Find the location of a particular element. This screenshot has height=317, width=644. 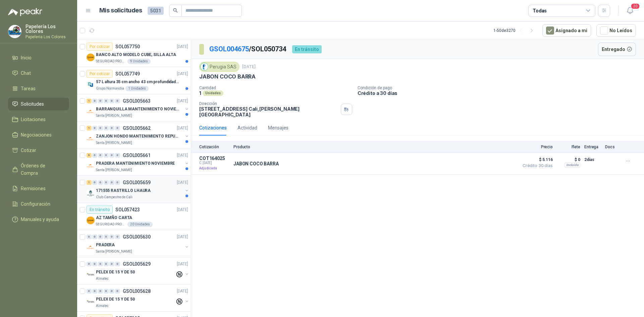

p: GSOL005659 is located at coordinates (137, 183).